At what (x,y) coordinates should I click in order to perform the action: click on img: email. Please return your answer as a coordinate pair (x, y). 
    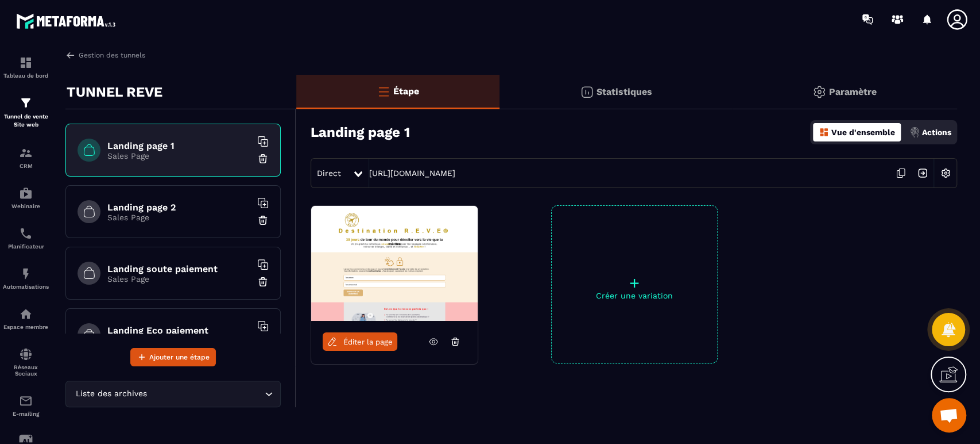
    Looking at the image, I should click on (26, 401).